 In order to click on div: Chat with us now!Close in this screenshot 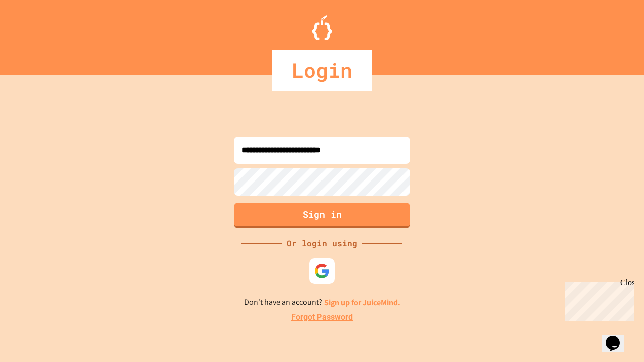, I will do `click(37, 34)`.